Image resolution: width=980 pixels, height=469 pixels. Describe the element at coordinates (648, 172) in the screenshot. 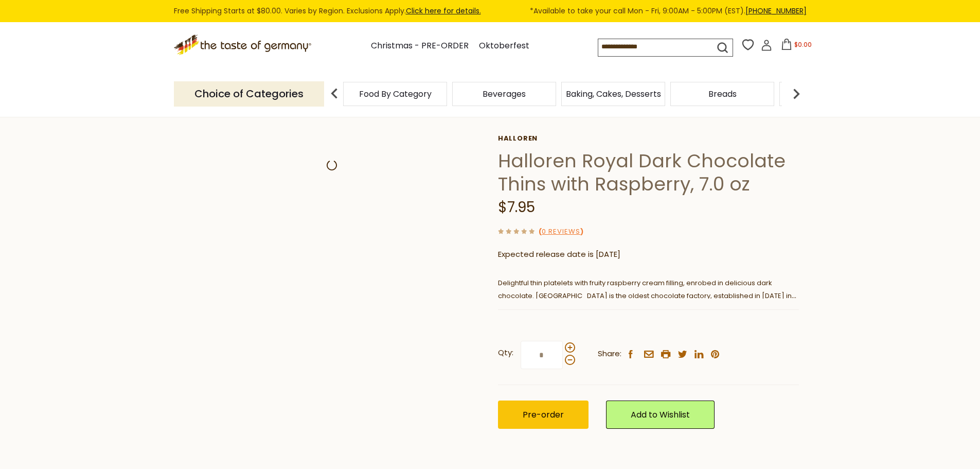

I see `h1: Halloren Royal Dark Chocolate Thins with Raspberry, 7.0 oz` at that location.